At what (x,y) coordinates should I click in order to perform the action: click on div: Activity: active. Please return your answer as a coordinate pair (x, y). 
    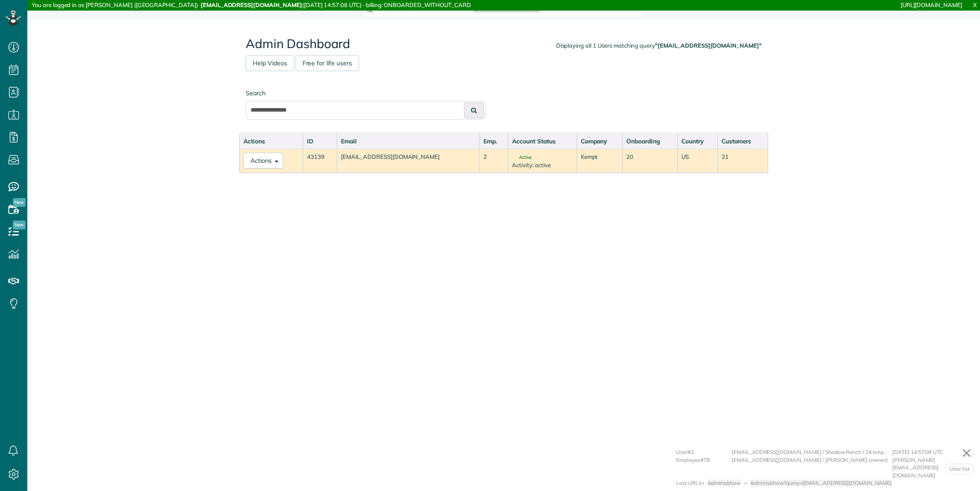
    Looking at the image, I should click on (542, 165).